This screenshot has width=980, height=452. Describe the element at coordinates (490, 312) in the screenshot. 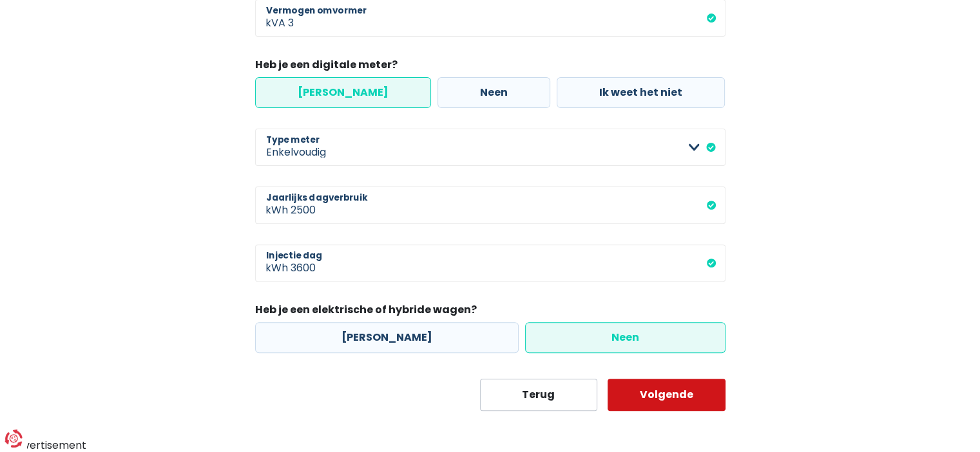

I see `legend: Heb je een elektrische of hybride wagen?` at that location.